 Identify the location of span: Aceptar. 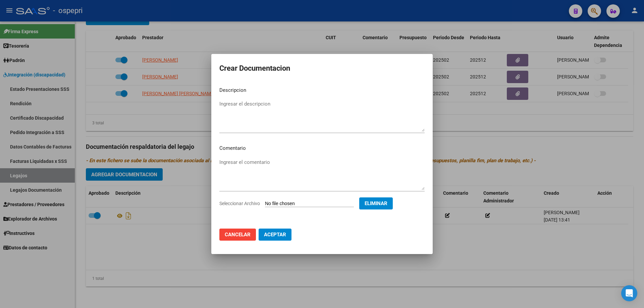
(275, 235).